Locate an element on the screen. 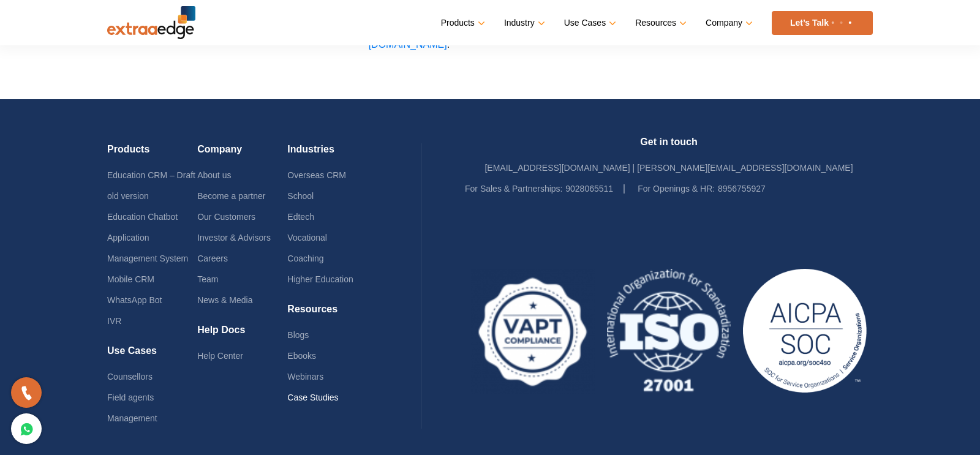 The width and height of the screenshot is (980, 455). h4: Company is located at coordinates (242, 154).